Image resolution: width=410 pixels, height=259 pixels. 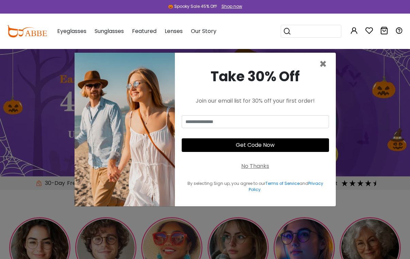 I want to click on span: Featured, so click(x=144, y=31).